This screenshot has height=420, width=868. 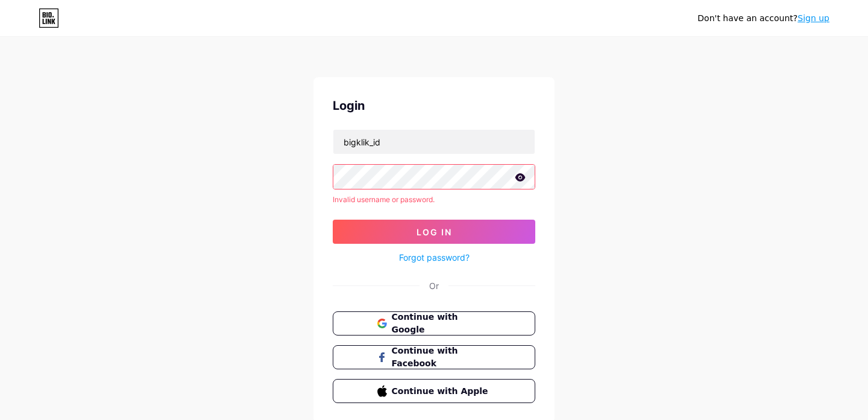 What do you see at coordinates (434, 323) in the screenshot?
I see `button: Continue with Google` at bounding box center [434, 323].